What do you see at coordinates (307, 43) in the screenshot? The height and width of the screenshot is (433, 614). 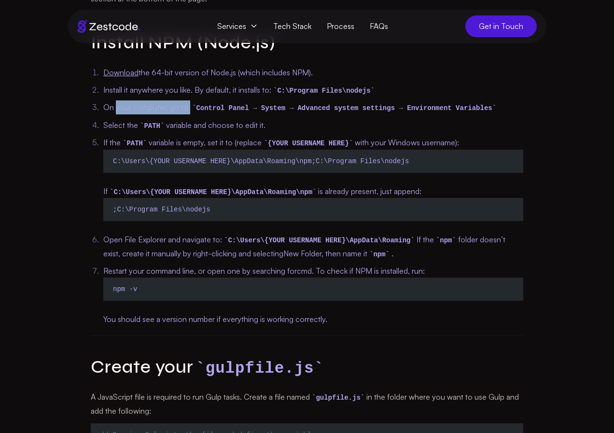 I see `h2: Install NPM (Node.js)` at bounding box center [307, 43].